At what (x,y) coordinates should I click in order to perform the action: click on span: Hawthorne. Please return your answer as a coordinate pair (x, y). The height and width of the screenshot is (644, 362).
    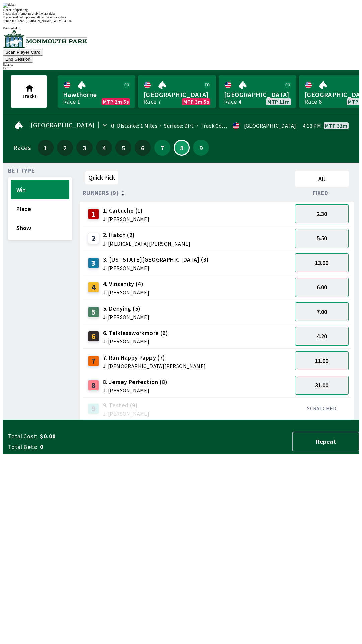
    Looking at the image, I should click on (97, 94).